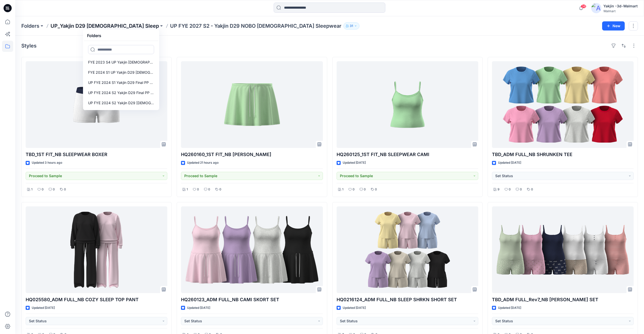 Image resolution: width=644 pixels, height=334 pixels. I want to click on a: HQ260123_ADM FULL_NB CAMI SKORT SET, so click(252, 249).